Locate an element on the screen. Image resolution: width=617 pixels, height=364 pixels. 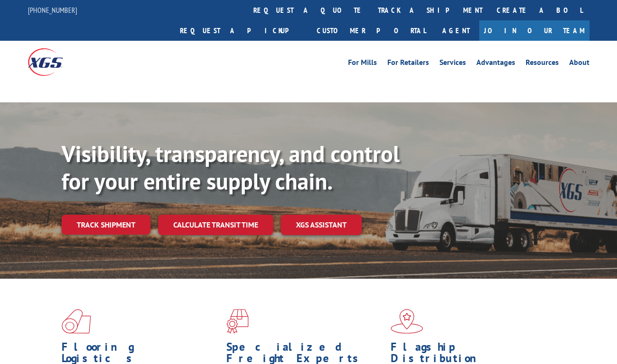
a: Resources is located at coordinates (543, 64).